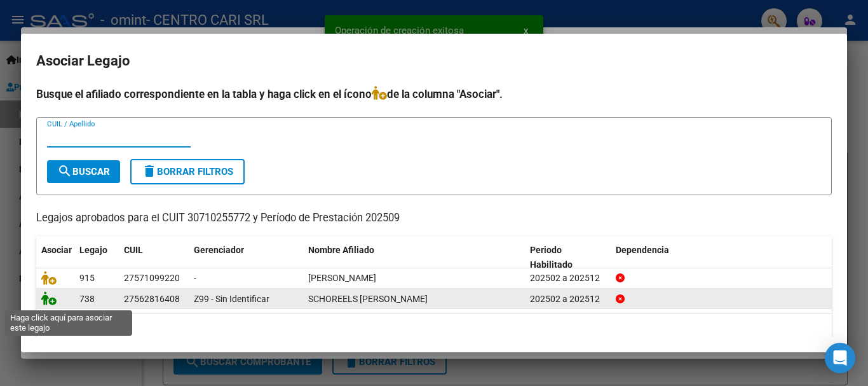 The width and height of the screenshot is (868, 386). Describe the element at coordinates (368, 299) in the screenshot. I see `span: SCHOREELS DAFNE` at that location.